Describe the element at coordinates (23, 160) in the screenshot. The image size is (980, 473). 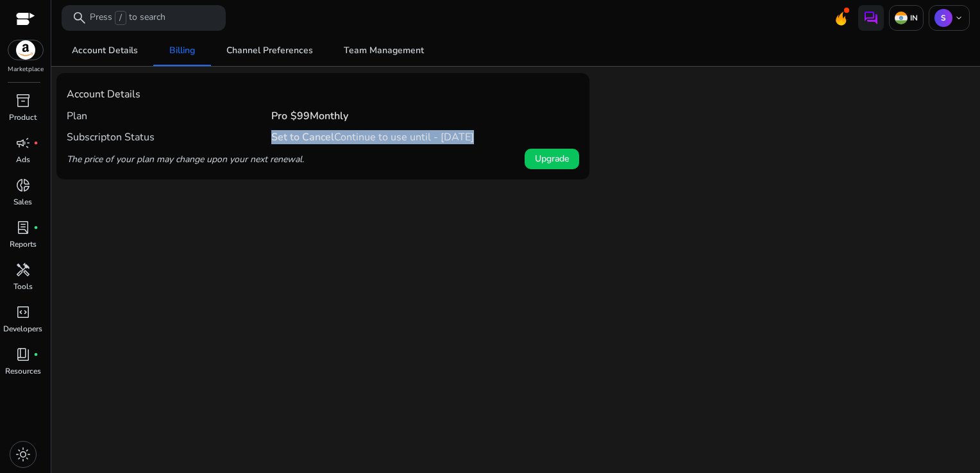
I see `p: Ads` at that location.